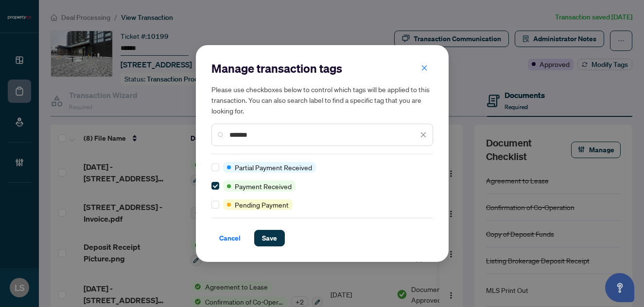 This screenshot has width=644, height=307. I want to click on button: Open asap, so click(619, 288).